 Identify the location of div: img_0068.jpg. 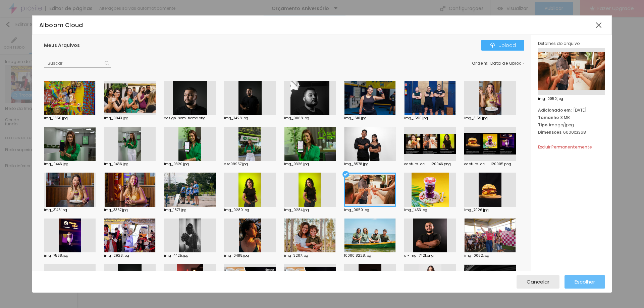
(310, 119).